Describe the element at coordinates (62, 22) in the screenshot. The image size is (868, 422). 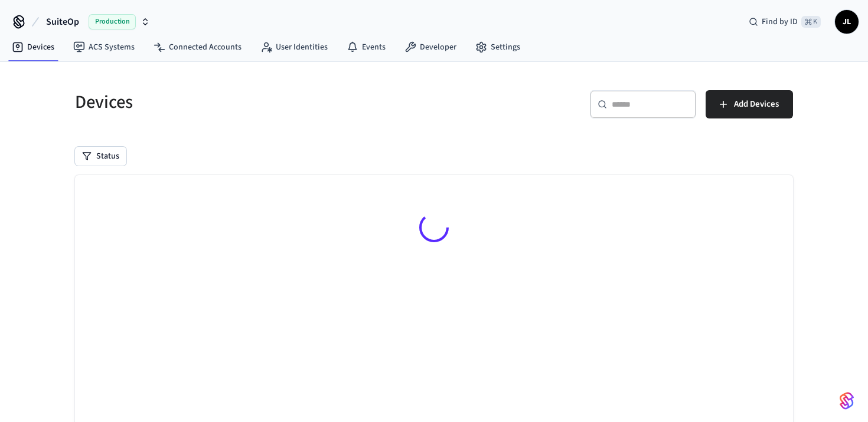
I see `span: SuiteOp` at that location.